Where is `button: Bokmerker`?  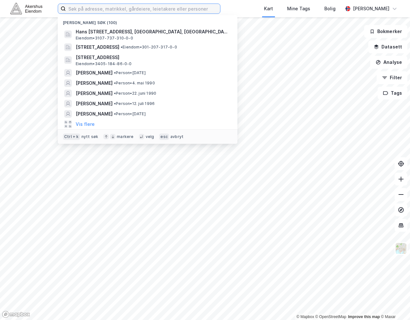
button: Bokmerker is located at coordinates (386, 31).